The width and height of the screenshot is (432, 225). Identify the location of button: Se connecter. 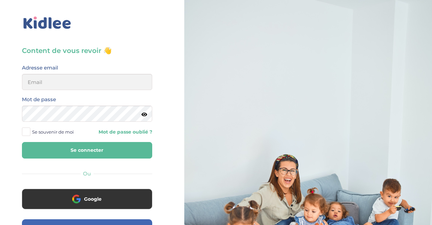
(87, 150).